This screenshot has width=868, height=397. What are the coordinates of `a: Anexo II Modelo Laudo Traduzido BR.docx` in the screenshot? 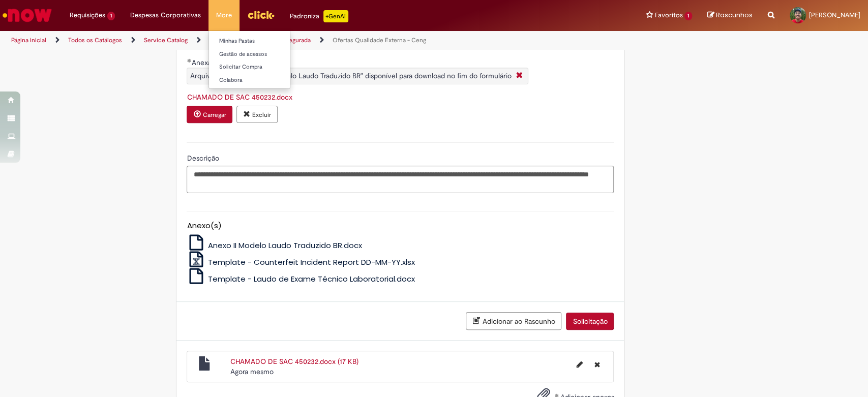 It's located at (274, 245).